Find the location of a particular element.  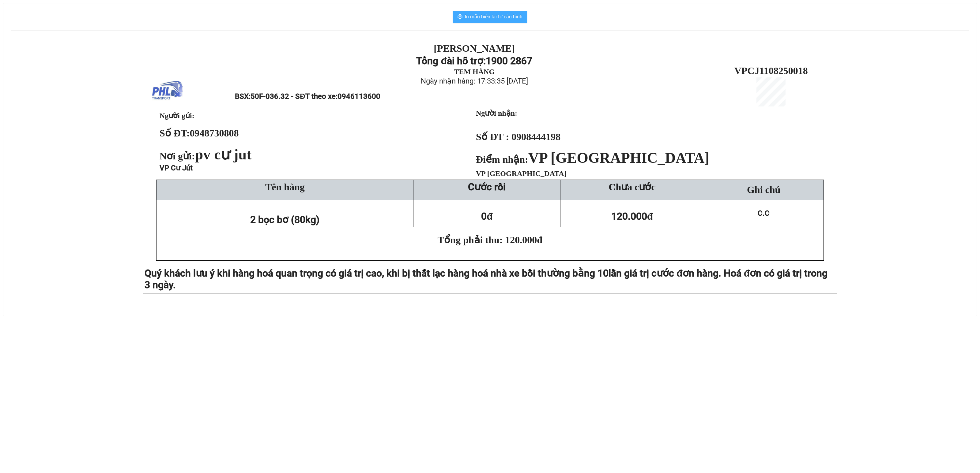

span: VP Cư Jút is located at coordinates (176, 168).